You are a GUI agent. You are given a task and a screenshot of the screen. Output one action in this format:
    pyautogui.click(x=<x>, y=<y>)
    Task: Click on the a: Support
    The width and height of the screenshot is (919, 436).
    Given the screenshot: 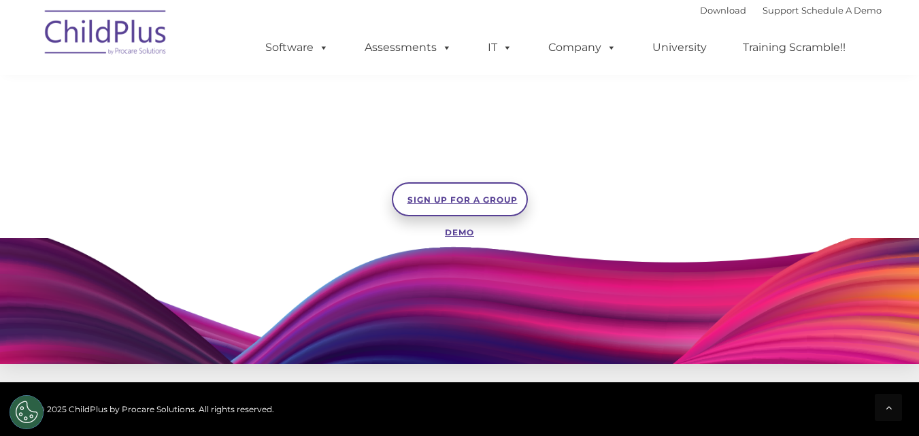 What is the action you would take?
    pyautogui.click(x=780, y=10)
    